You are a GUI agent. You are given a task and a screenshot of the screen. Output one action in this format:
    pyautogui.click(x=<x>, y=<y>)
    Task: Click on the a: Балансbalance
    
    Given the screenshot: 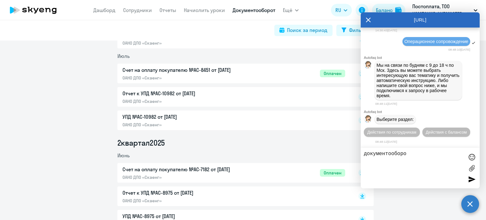 What is the action you would take?
    pyautogui.click(x=388, y=10)
    